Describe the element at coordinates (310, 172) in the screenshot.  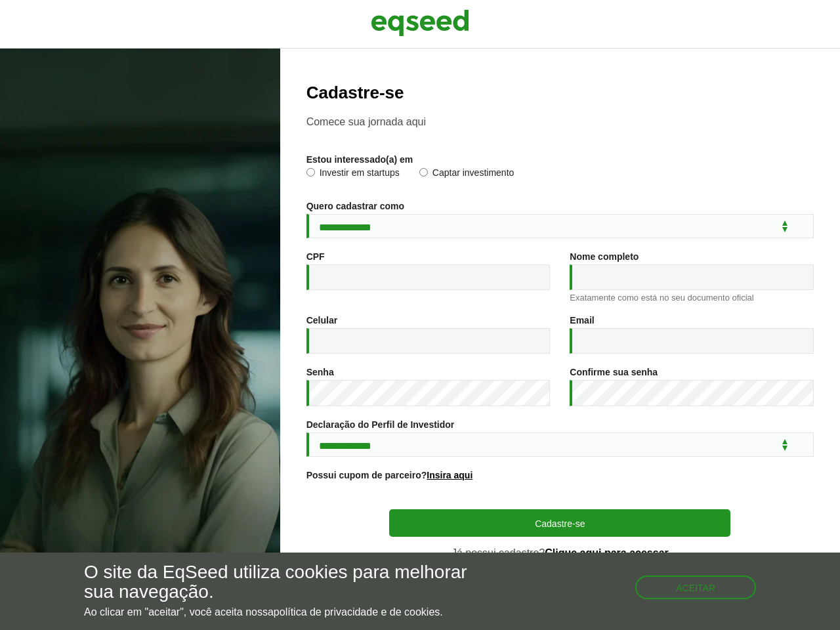
I see `input: Investir em startups` at that location.